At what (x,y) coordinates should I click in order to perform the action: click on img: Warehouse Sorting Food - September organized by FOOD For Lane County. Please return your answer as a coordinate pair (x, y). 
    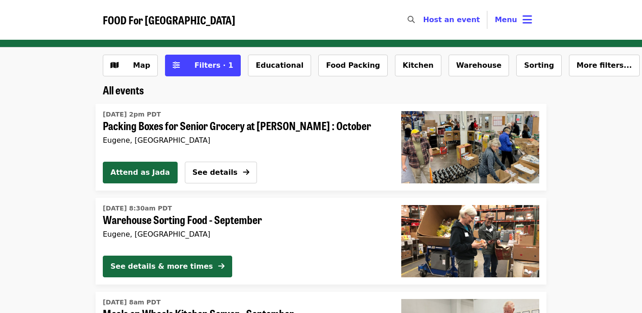
    Looking at the image, I should click on (471, 241).